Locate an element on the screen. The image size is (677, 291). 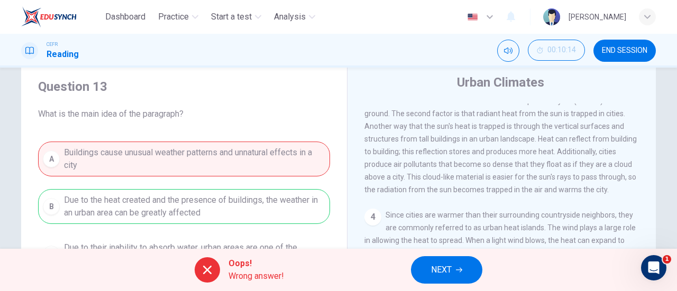
h1: Reading is located at coordinates (62, 54).